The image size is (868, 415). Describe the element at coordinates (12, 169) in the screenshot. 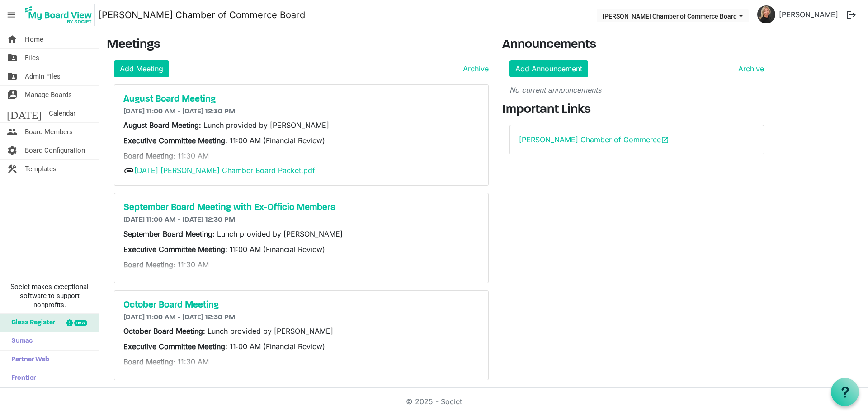

I see `span: construction` at that location.